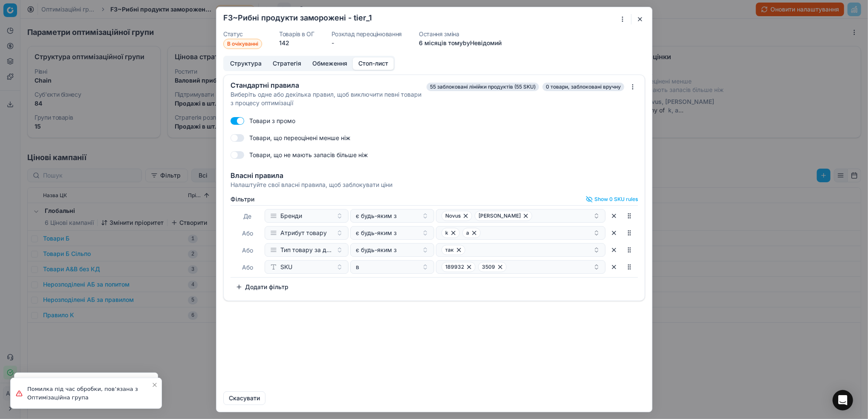 Image resolution: width=868 pixels, height=419 pixels. Describe the element at coordinates (460, 34) in the screenshot. I see `dt: Остання зміна` at that location.